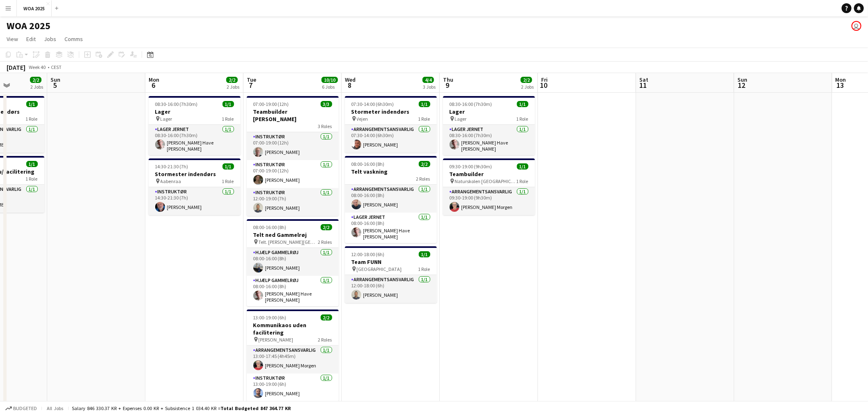 The height and width of the screenshot is (415, 868). I want to click on span: Total Budgeted 847 364.77 KR, so click(255, 408).